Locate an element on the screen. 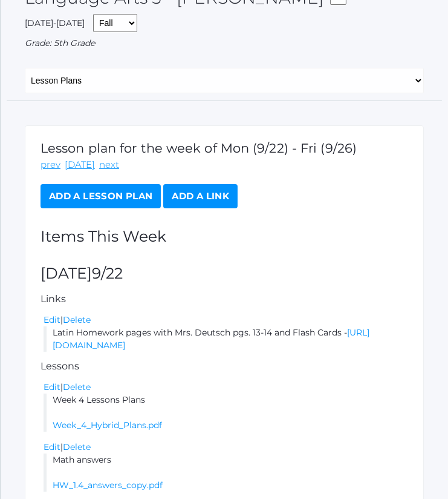 Image resolution: width=448 pixels, height=499 pixels. h5: Links is located at coordinates (224, 299).